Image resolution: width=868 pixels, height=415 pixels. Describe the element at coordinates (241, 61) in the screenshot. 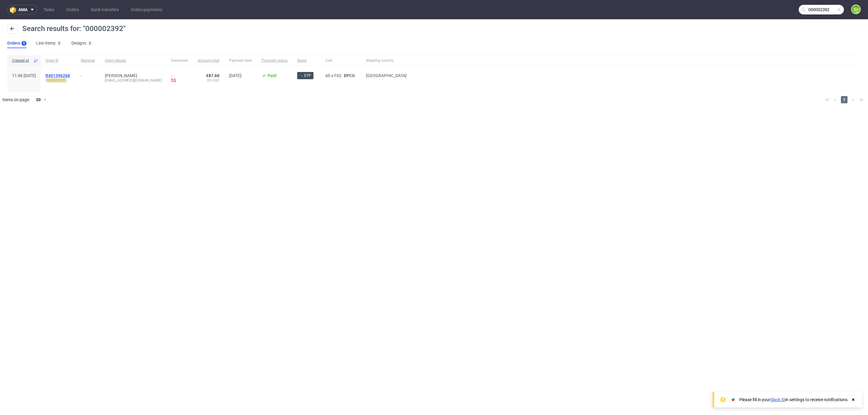

I see `span: Payment date` at that location.